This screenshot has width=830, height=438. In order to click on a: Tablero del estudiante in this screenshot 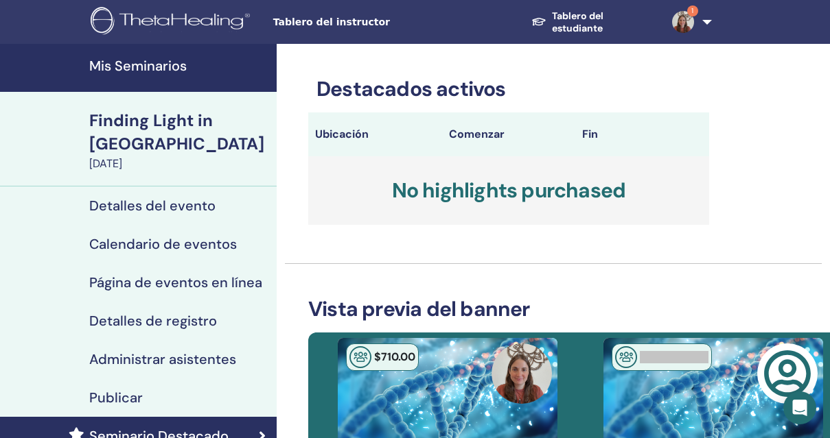, I will do `click(590, 22)`.